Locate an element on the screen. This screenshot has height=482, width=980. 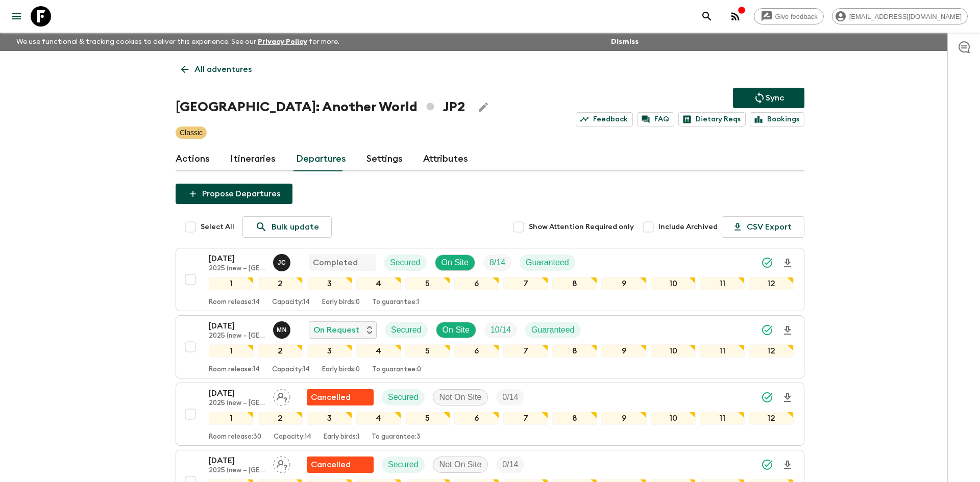
p: Cancelled is located at coordinates (331, 397).